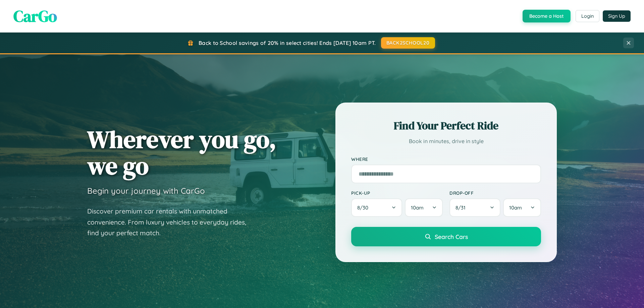 This screenshot has width=644, height=308. Describe the element at coordinates (547, 16) in the screenshot. I see `button: Become a Host` at that location.